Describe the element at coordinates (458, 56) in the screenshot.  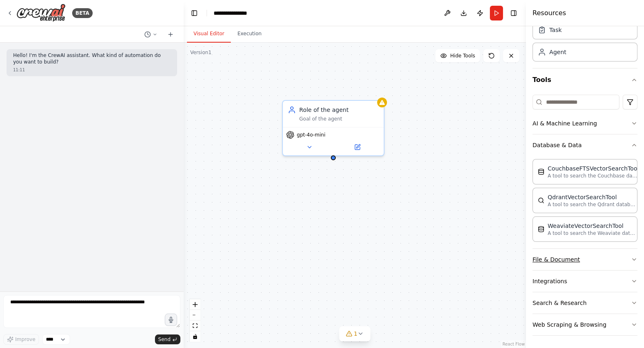
I see `button: Hide Tools` at that location.